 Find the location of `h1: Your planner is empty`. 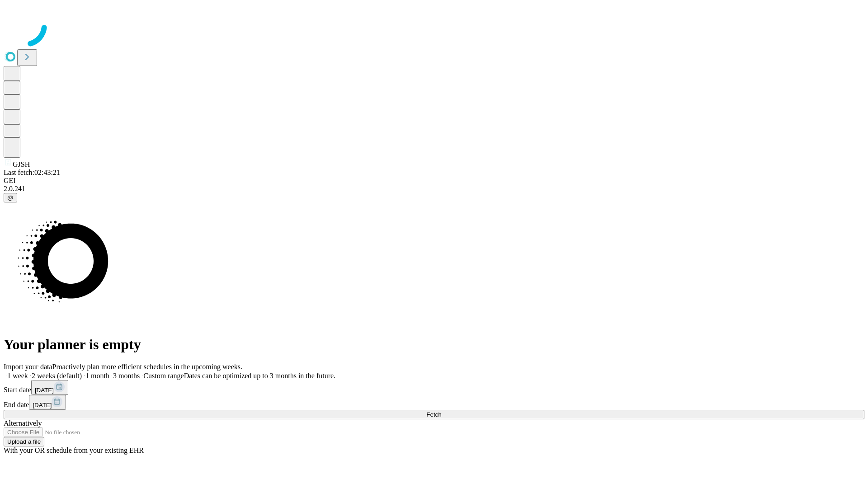

h1: Your planner is empty is located at coordinates (434, 345).